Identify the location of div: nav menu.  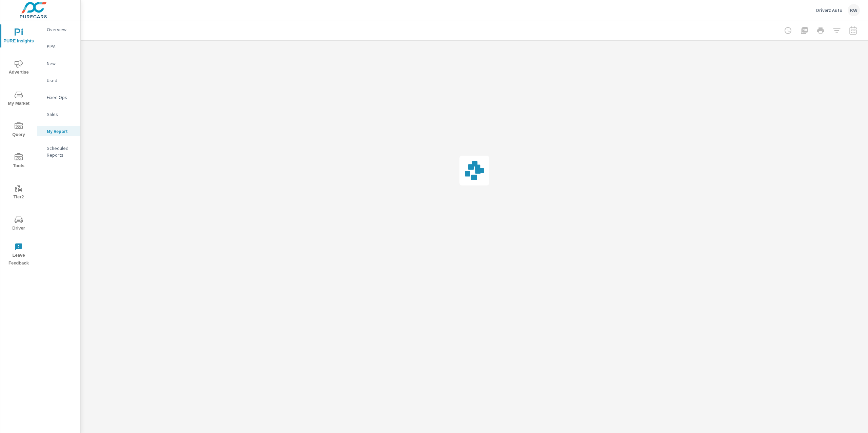
(19, 146).